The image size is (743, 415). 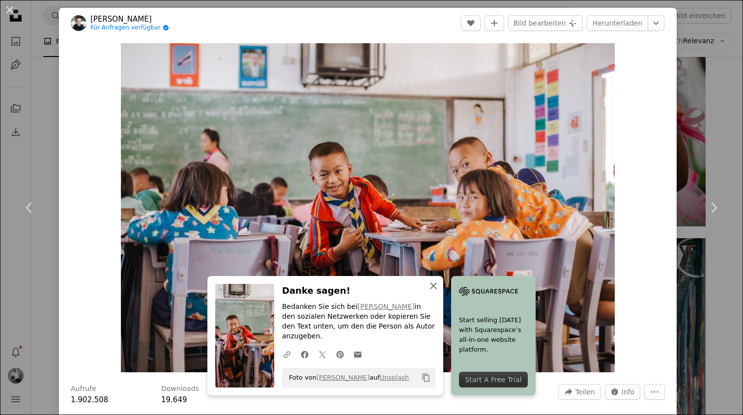 What do you see at coordinates (340, 354) in the screenshot?
I see `a: Auf Pinterest teilen` at bounding box center [340, 354].